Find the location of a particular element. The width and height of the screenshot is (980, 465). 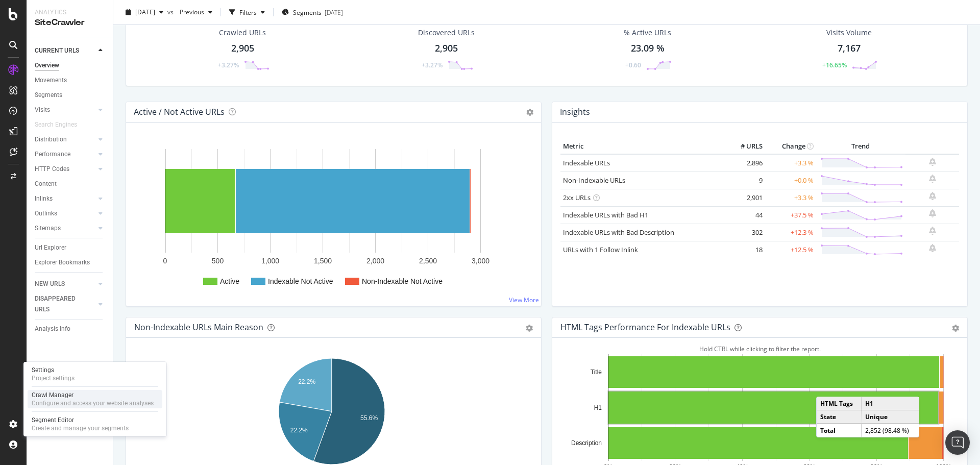

div: Crawl Manager is located at coordinates (92, 395).